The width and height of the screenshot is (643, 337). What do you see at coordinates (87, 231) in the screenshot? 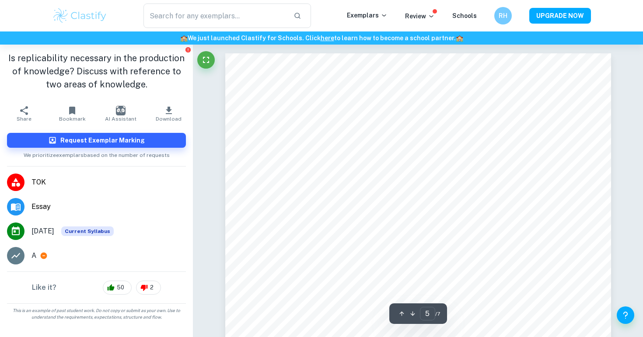
I see `span: Current Syllabus` at bounding box center [87, 231].